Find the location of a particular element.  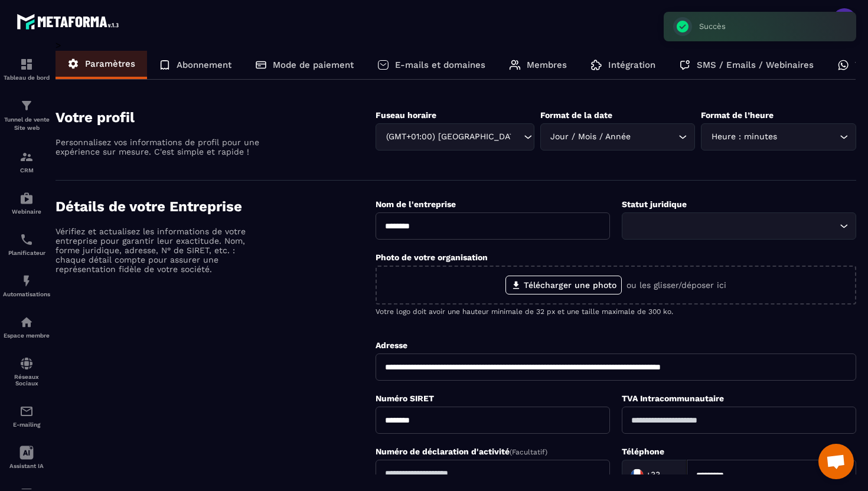

p: Tunnel de vente Site web is located at coordinates (27, 124).